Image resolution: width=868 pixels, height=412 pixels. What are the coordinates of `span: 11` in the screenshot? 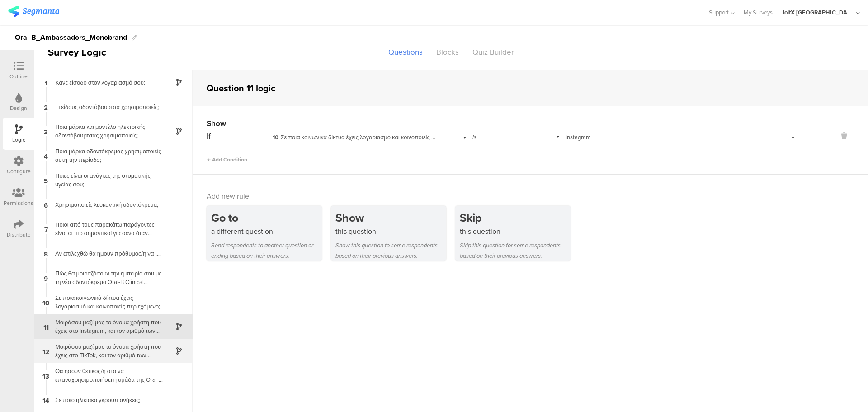 It's located at (46, 327).